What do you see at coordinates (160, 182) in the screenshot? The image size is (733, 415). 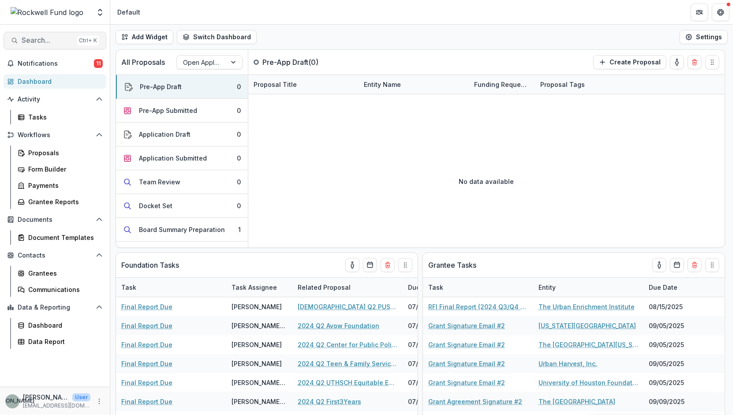 I see `div: Team Review` at bounding box center [160, 182].